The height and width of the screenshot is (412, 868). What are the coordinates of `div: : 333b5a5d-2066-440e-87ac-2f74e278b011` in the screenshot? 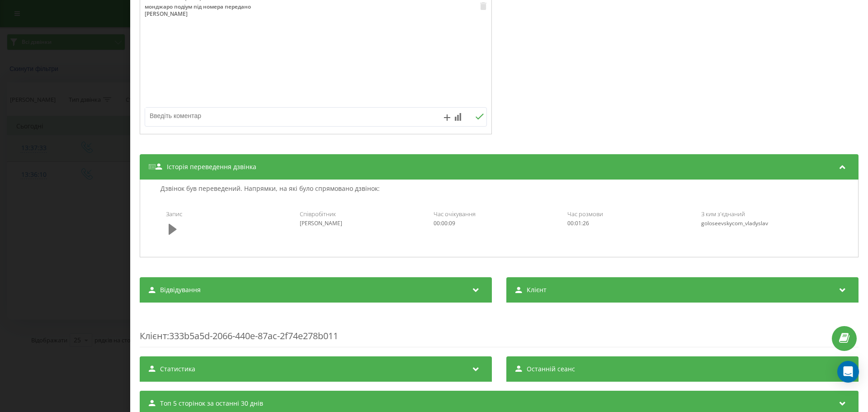 It's located at (499, 329).